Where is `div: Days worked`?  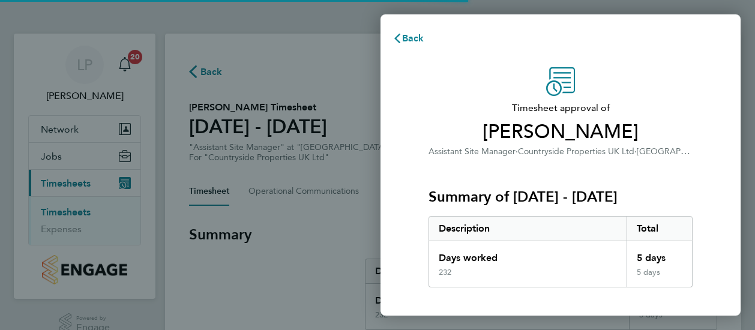
div: Days worked is located at coordinates (528, 255).